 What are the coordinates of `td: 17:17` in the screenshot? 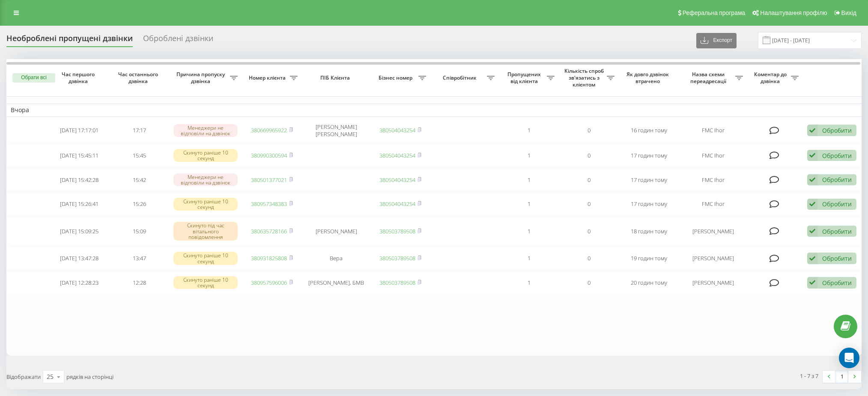 It's located at (139, 131).